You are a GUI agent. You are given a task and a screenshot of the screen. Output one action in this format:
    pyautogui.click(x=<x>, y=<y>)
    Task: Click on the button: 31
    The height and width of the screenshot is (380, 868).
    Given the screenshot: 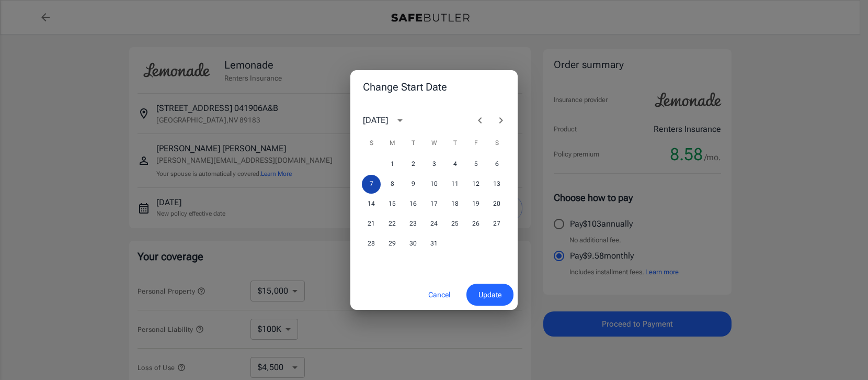 What is the action you would take?
    pyautogui.click(x=434, y=244)
    